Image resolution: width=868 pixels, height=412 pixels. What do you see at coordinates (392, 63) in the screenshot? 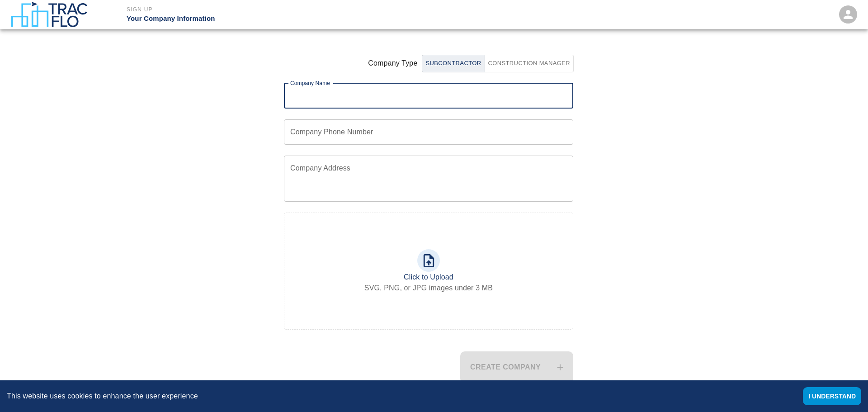
I see `span: Company Type` at bounding box center [392, 63].